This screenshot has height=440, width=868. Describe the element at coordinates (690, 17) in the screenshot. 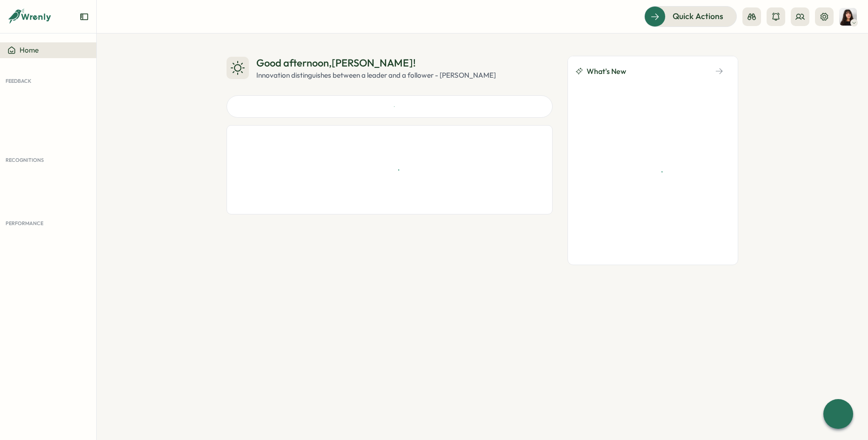

I see `button: Quick Actions` at that location.